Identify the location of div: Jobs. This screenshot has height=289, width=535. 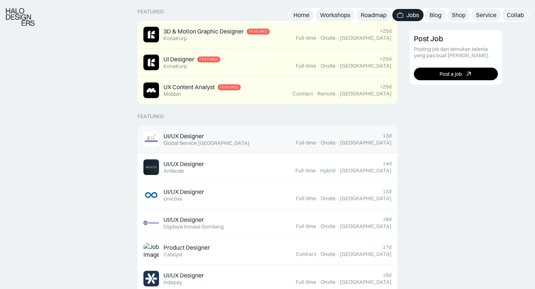
(412, 15).